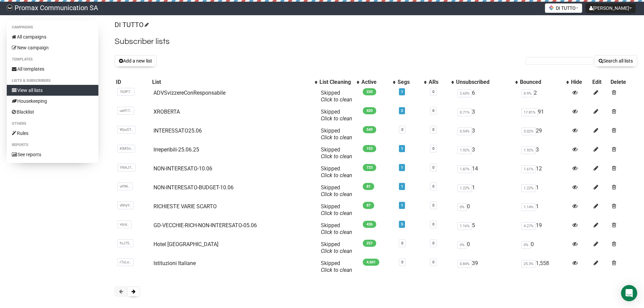 The width and height of the screenshot is (644, 308). Describe the element at coordinates (53, 133) in the screenshot. I see `a: Rules` at that location.